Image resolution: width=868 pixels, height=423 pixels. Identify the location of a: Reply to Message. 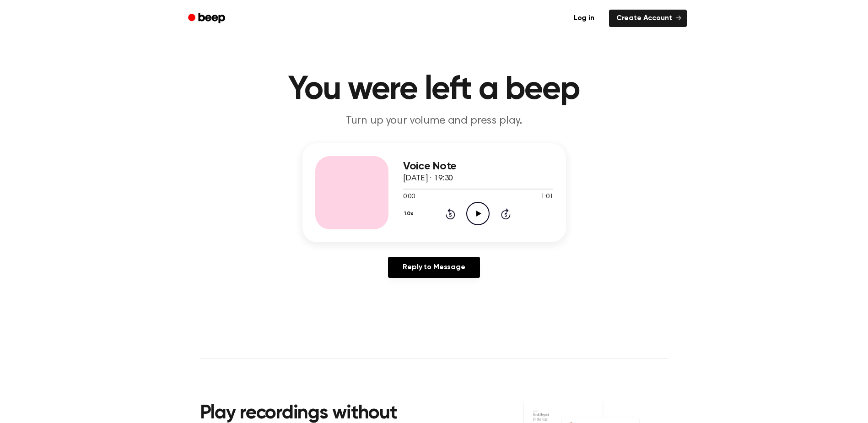
(434, 267).